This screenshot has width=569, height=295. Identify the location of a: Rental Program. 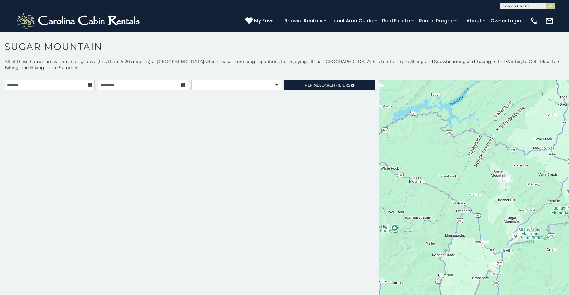
(438, 21).